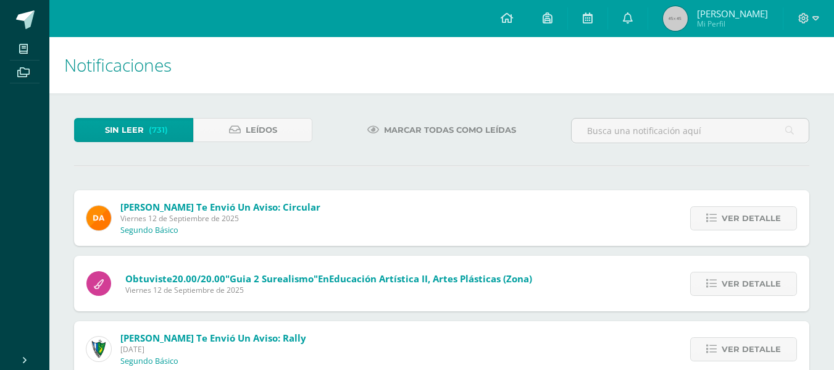 This screenshot has height=370, width=834. What do you see at coordinates (252, 130) in the screenshot?
I see `a: Leídos` at bounding box center [252, 130].